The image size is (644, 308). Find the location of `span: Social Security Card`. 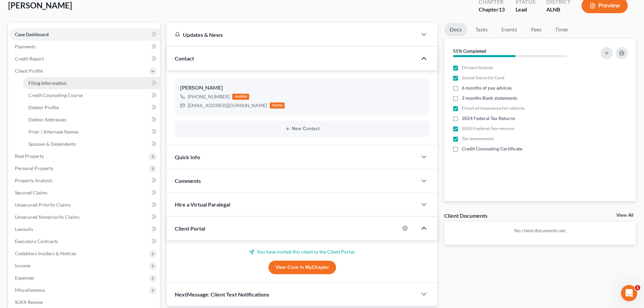

span: Social Security Card is located at coordinates (483, 78).